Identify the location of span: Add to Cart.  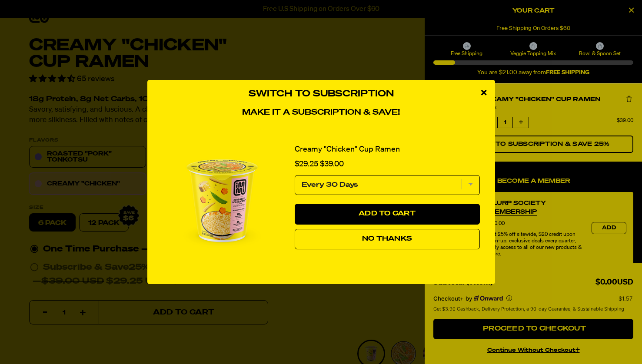
(387, 214).